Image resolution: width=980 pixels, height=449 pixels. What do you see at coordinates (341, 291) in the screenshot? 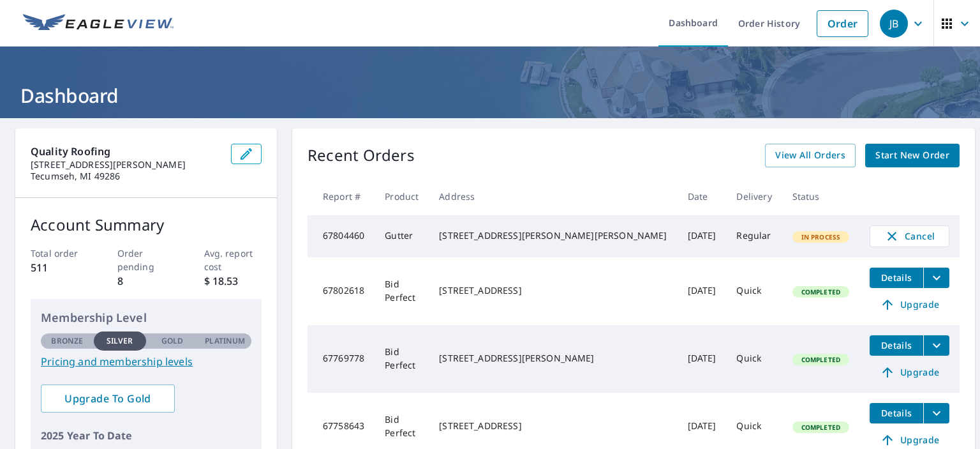
I see `td: 67802618` at bounding box center [341, 291].